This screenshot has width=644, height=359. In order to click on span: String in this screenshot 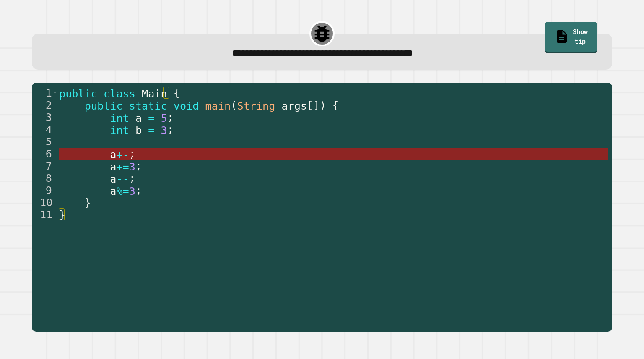, I will do `click(256, 106)`.